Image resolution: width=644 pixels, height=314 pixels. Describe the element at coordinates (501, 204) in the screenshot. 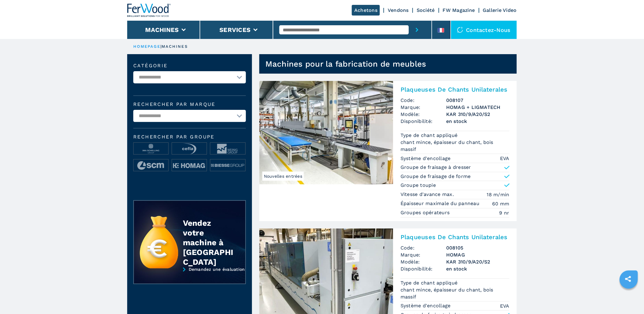

I see `em: 60 mm` at that location.